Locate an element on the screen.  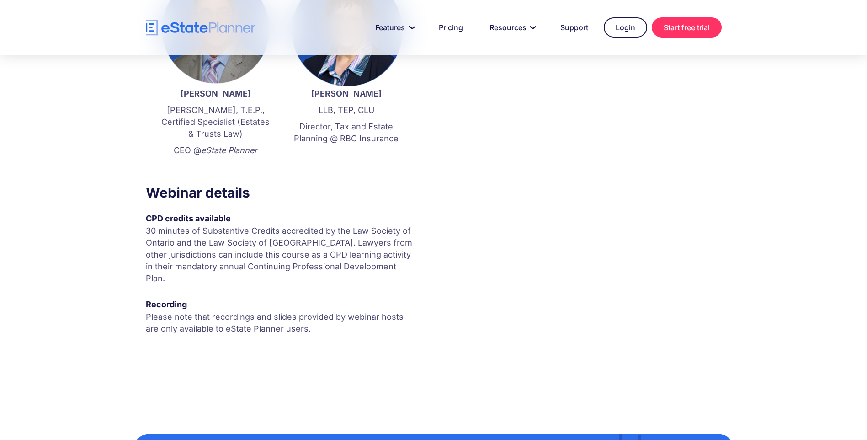
a: Start free trial is located at coordinates (686, 27).